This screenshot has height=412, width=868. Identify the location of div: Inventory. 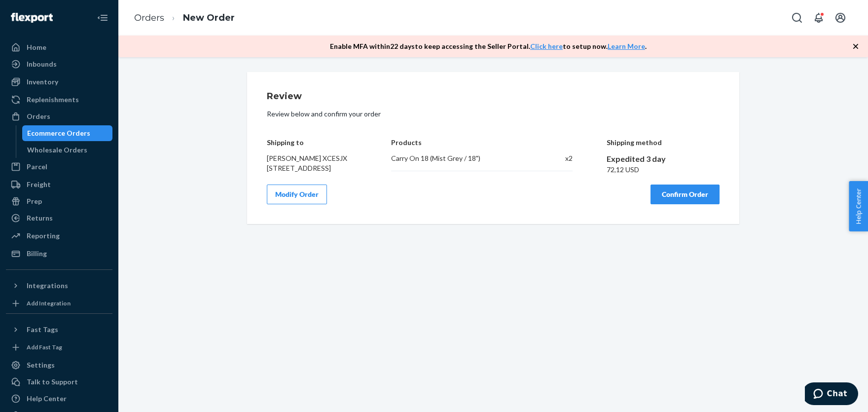
(42, 82).